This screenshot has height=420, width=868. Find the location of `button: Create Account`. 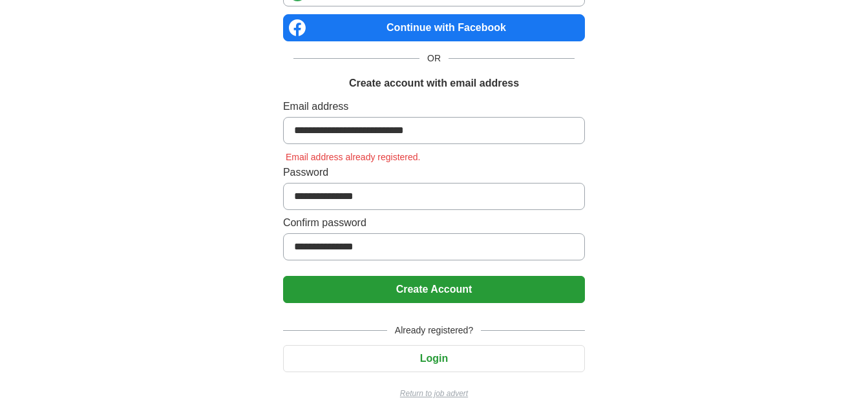

button: Create Account is located at coordinates (434, 290).